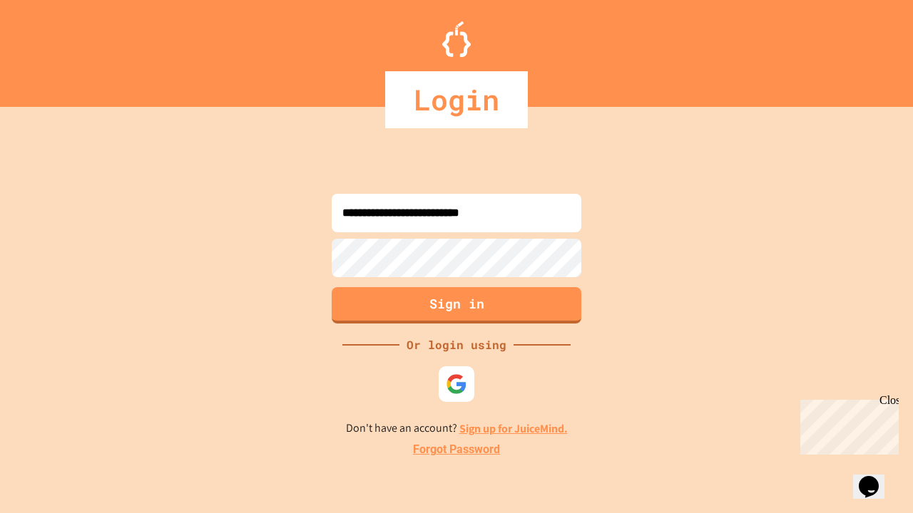  What do you see at coordinates (456, 384) in the screenshot?
I see `img: google-icon.svg` at bounding box center [456, 384].